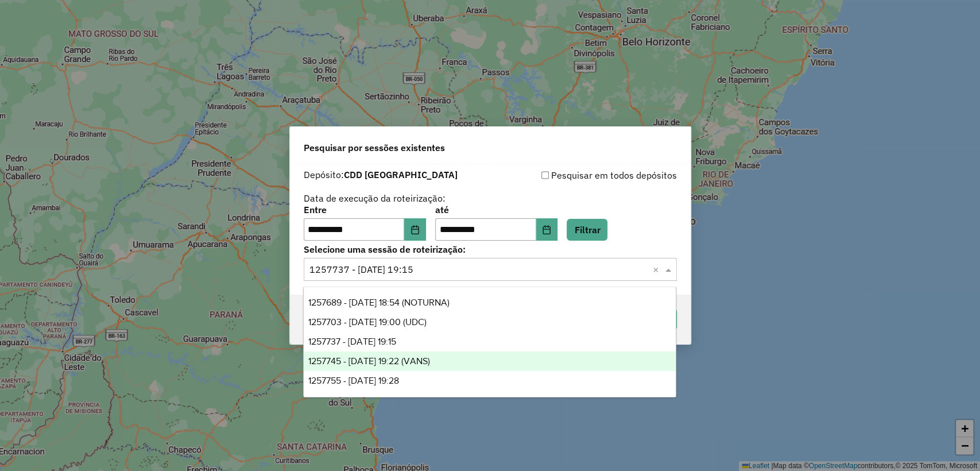  I want to click on label: Data de execução da roteirização:, so click(375, 198).